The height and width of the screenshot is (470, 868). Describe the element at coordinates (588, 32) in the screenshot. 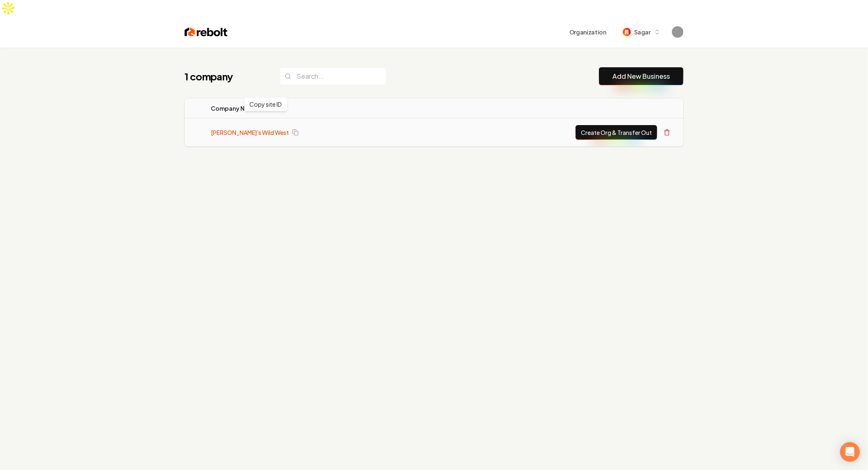

I see `button: Organization` at that location.